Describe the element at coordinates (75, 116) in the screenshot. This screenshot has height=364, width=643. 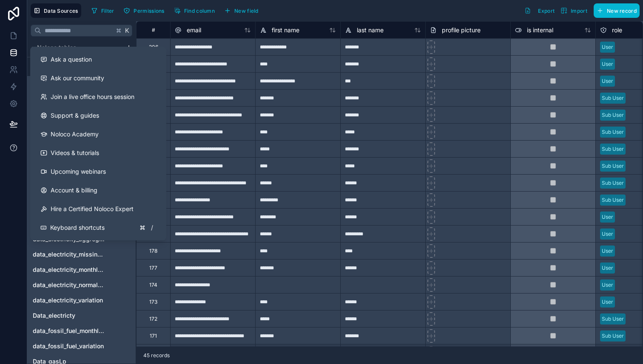
I see `span: Support & guides` at that location.